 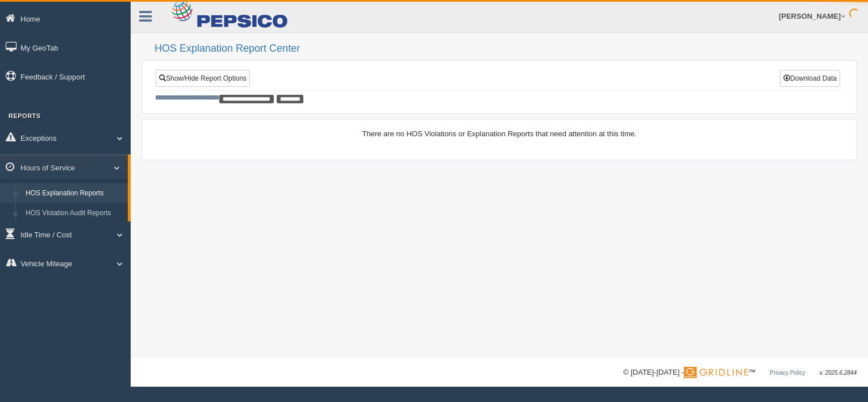 I want to click on a: HOS Explanation Reports, so click(x=74, y=194).